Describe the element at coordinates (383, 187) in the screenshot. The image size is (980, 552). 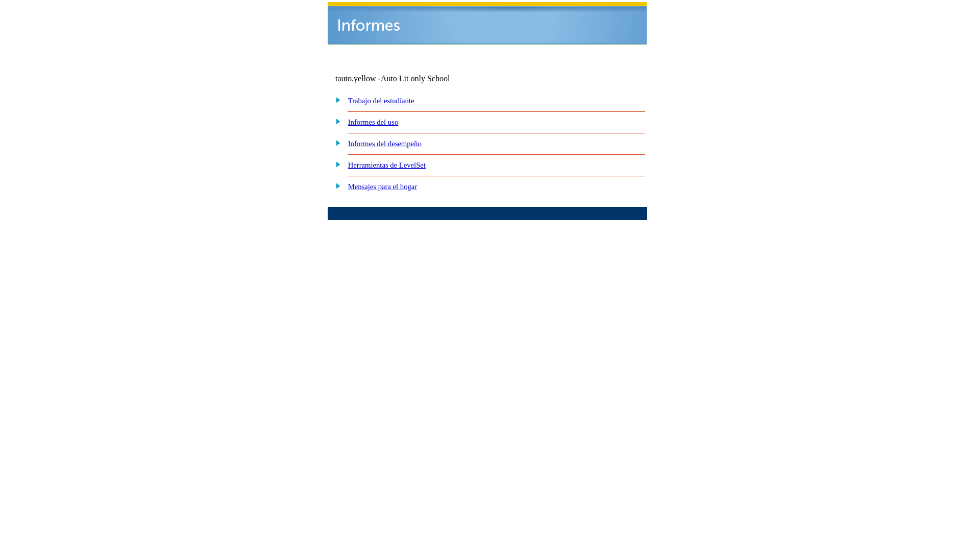
I see `a: Mensajes para el hogar` at that location.